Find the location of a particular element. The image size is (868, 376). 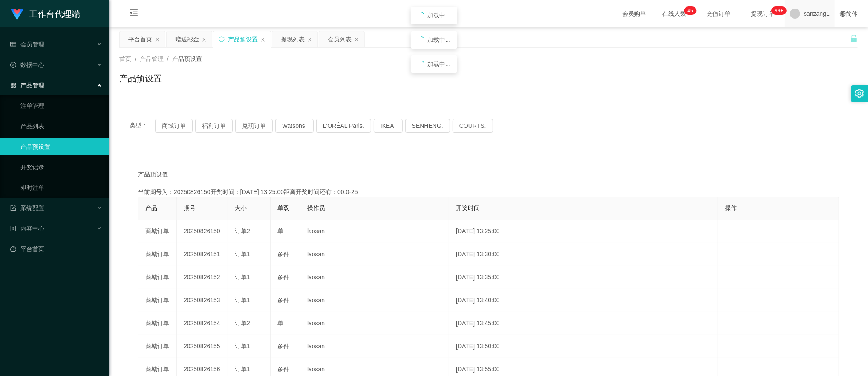

i: 图标: sync is located at coordinates (221, 40).